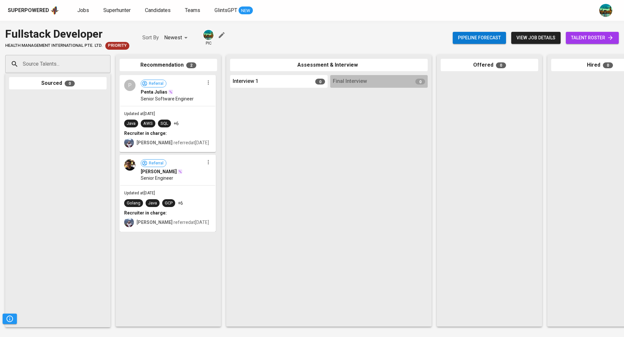  What do you see at coordinates (148, 123) in the screenshot?
I see `div: AWS` at bounding box center [148, 123].